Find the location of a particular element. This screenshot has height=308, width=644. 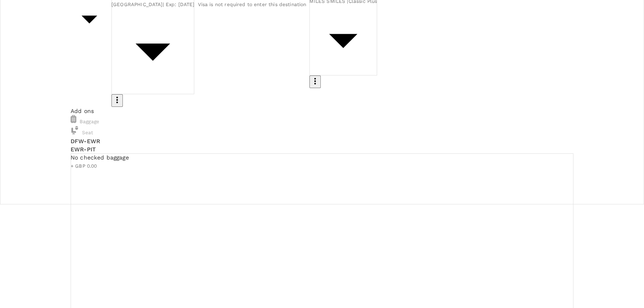

span: Visa is not required to enter this destination is located at coordinates (252, 4).